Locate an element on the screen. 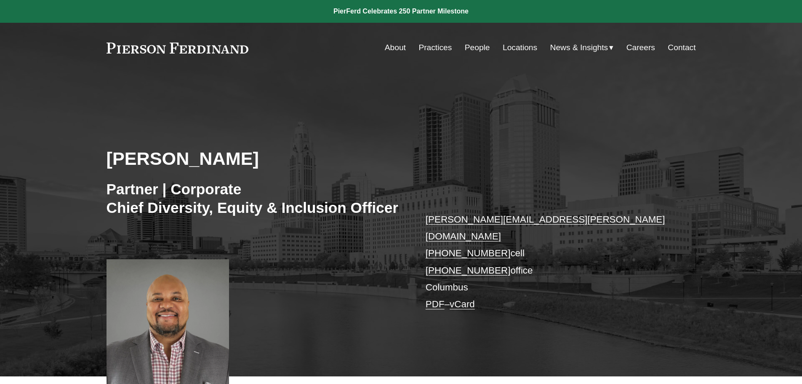 This screenshot has width=802, height=384. a: People is located at coordinates (477, 48).